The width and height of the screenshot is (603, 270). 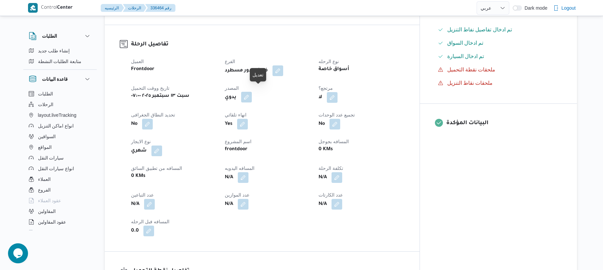 I want to click on button: ملحقات نقطة التحميل, so click(x=499, y=70).